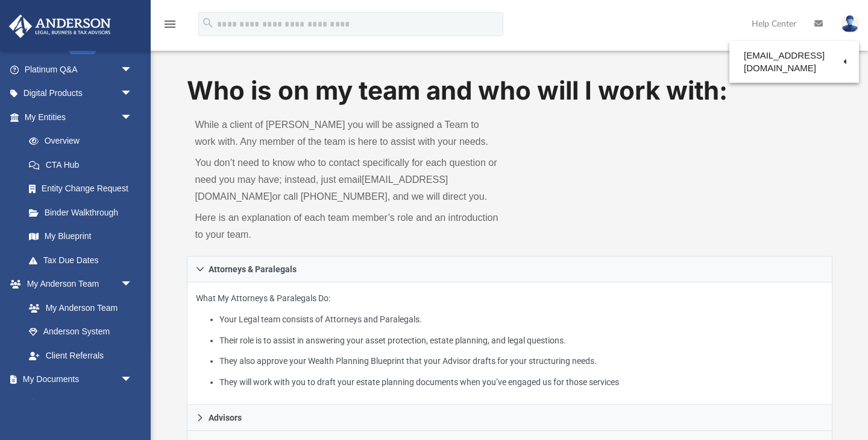 Image resolution: width=868 pixels, height=440 pixels. What do you see at coordinates (84, 188) in the screenshot?
I see `a: Entity Change Request` at bounding box center [84, 188].